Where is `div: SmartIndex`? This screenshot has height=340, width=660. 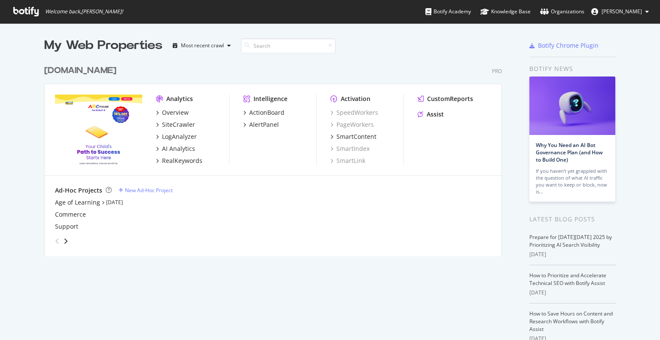 div: SmartIndex is located at coordinates (350, 149).